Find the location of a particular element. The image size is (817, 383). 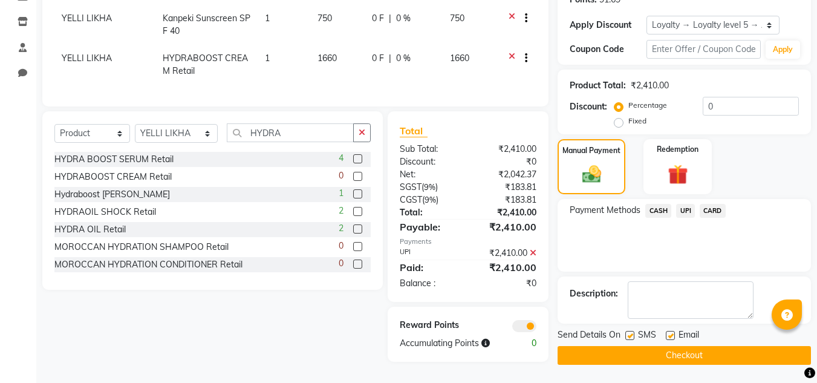

span: SMS is located at coordinates (647, 336).